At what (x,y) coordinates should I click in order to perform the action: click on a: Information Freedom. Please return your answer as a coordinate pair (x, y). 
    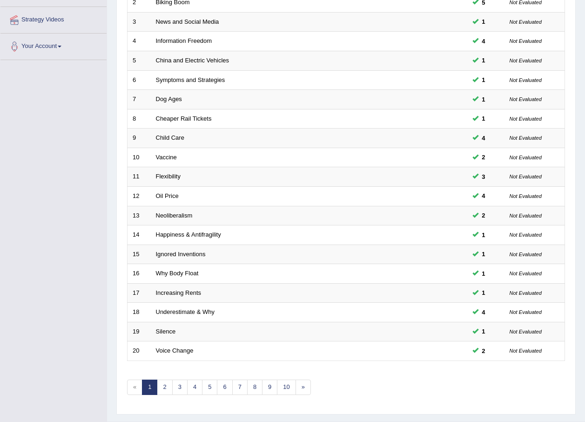
    Looking at the image, I should click on (184, 40).